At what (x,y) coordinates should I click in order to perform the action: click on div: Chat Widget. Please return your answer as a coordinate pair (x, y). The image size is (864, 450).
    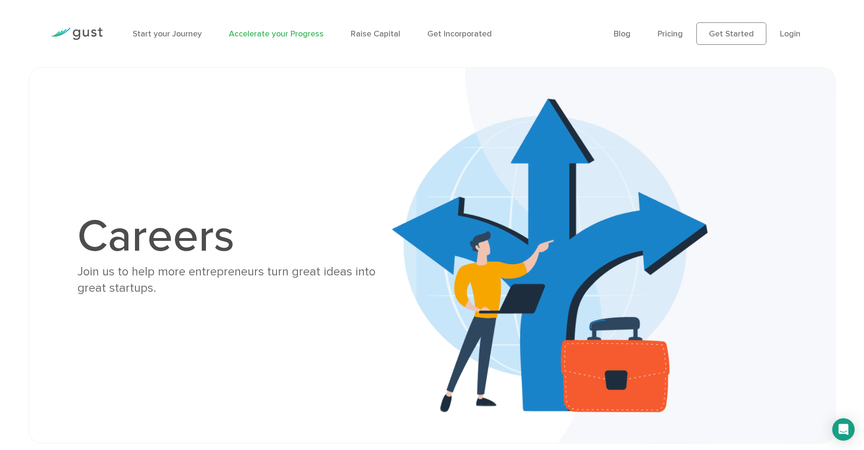
    Looking at the image, I should click on (786, 400).